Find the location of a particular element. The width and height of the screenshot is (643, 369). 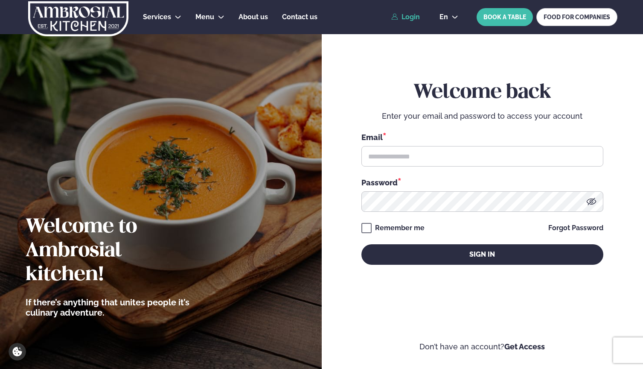

h2: Welcome back is located at coordinates (482, 93).